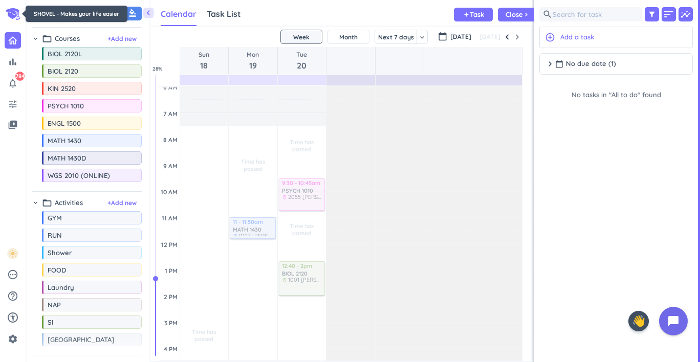 This screenshot has width=700, height=362. What do you see at coordinates (204, 55) in the screenshot?
I see `span: Sun` at bounding box center [204, 55].